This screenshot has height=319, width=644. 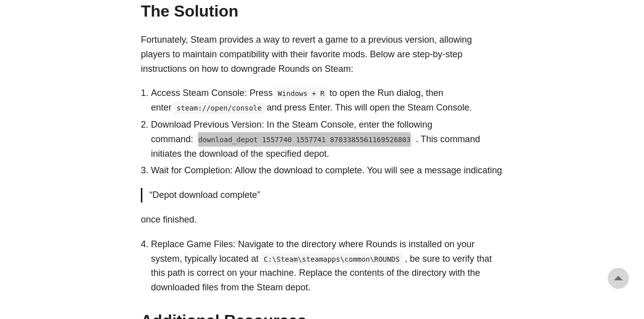 I want to click on code: C:\Steam\steamapps\common\ROUNDS, so click(x=332, y=259).